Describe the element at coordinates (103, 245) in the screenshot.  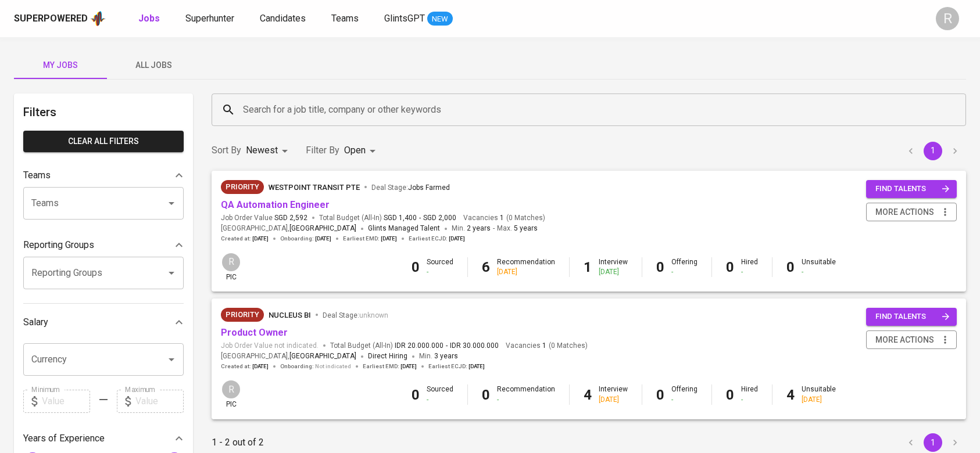
I see `div: Reporting Groups` at that location.